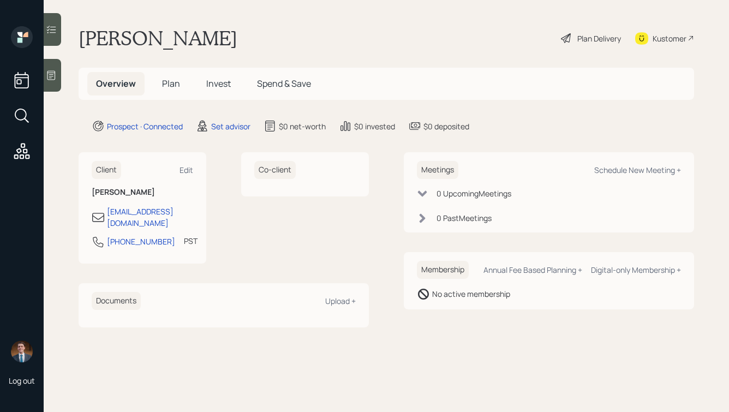 The width and height of the screenshot is (729, 412). I want to click on div: Upload +, so click(340, 301).